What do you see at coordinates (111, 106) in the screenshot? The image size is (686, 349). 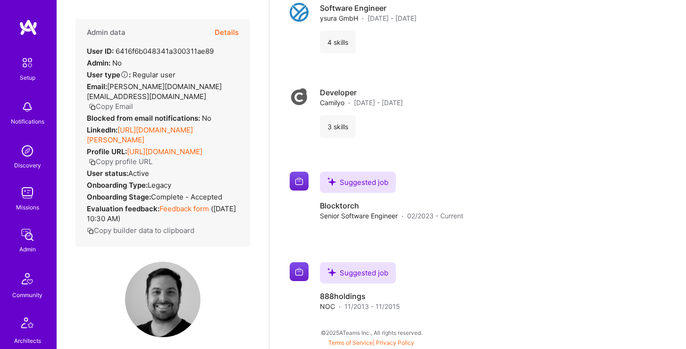 I see `button: Copy Email` at bounding box center [111, 106].